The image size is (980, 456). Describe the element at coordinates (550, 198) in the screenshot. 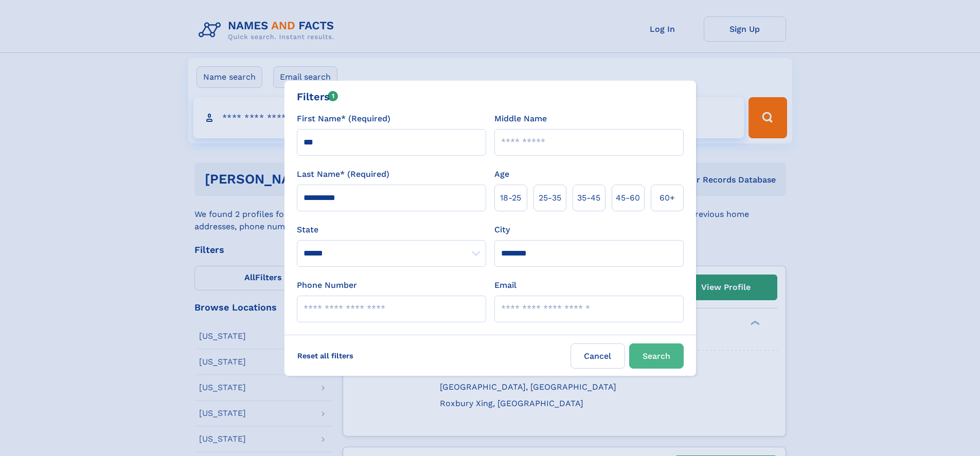

I see `span: 25‑35` at that location.